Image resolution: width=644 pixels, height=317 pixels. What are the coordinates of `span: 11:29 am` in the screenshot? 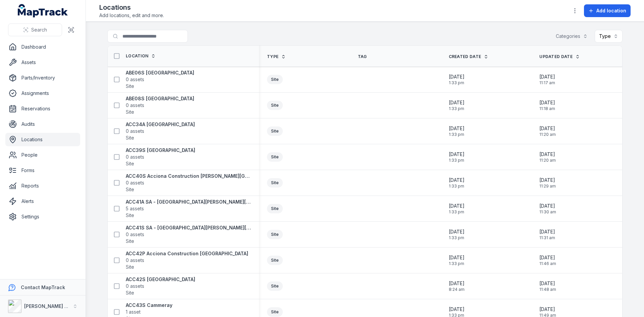 It's located at (547, 187).